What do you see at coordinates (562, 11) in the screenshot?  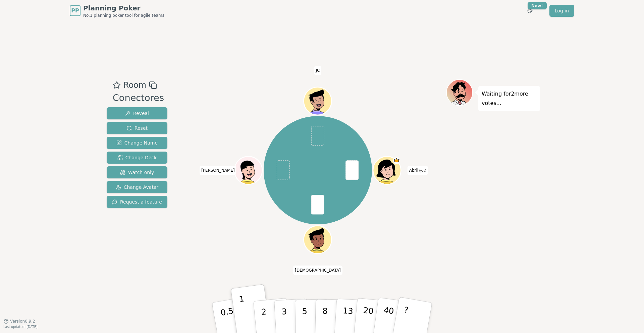 I see `a: Log in` at bounding box center [562, 11].